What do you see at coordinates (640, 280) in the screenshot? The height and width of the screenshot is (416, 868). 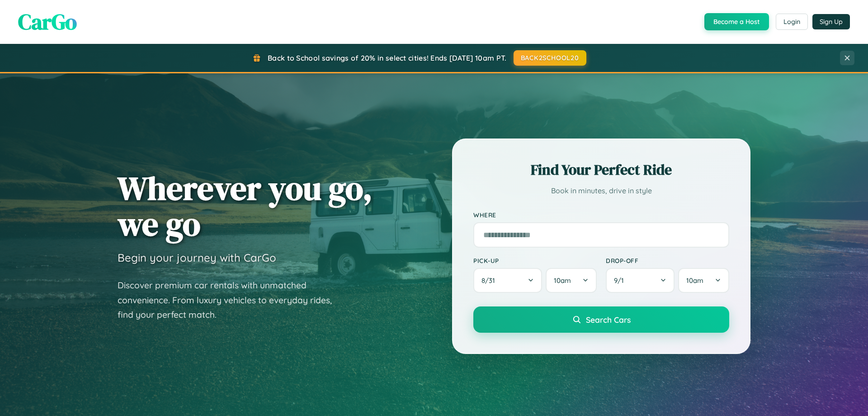 I see `button: 9/1` at bounding box center [640, 280].